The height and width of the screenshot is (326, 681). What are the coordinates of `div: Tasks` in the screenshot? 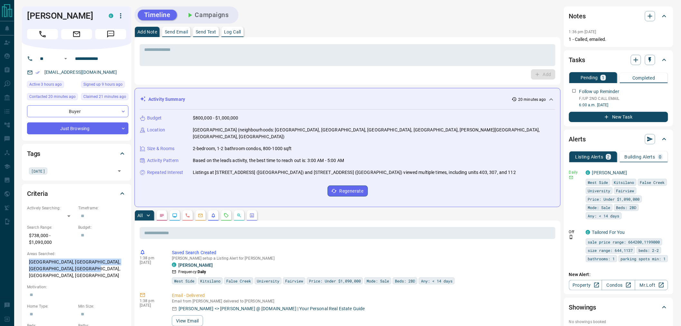 It's located at (618, 60).